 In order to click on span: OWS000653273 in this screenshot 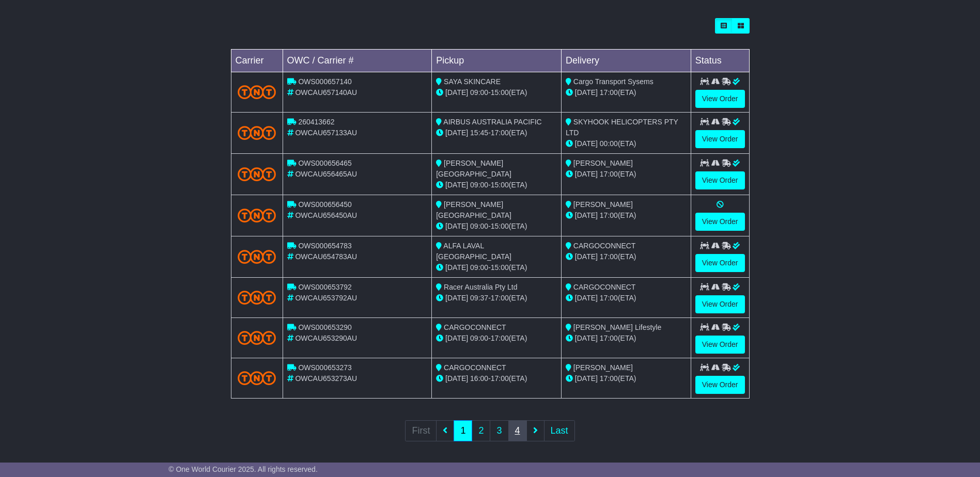, I will do `click(325, 367)`.